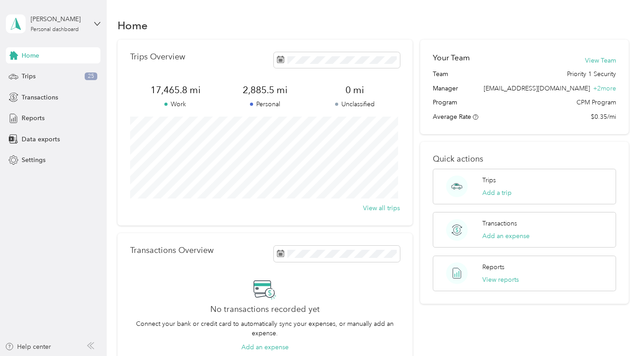 Image resolution: width=644 pixels, height=356 pixels. I want to click on span: Reports, so click(33, 118).